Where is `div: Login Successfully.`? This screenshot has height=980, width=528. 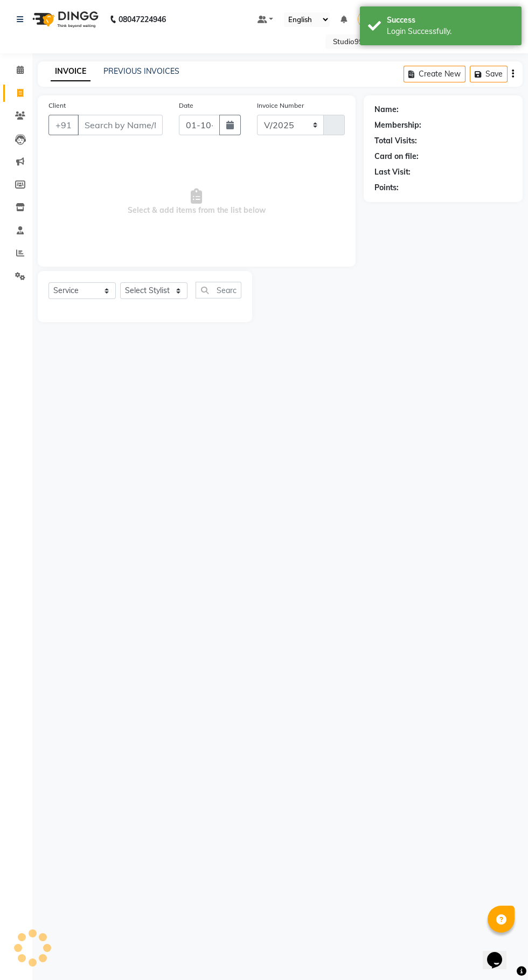 div: Login Successfully. is located at coordinates (450, 31).